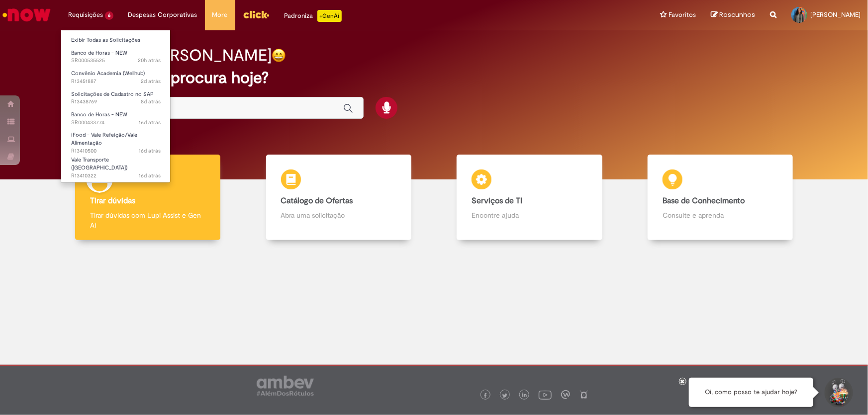 The image size is (868, 415). What do you see at coordinates (116, 165) in the screenshot?
I see `a: Aberto R13410322 : Vale Transporte (VT)` at bounding box center [116, 165].